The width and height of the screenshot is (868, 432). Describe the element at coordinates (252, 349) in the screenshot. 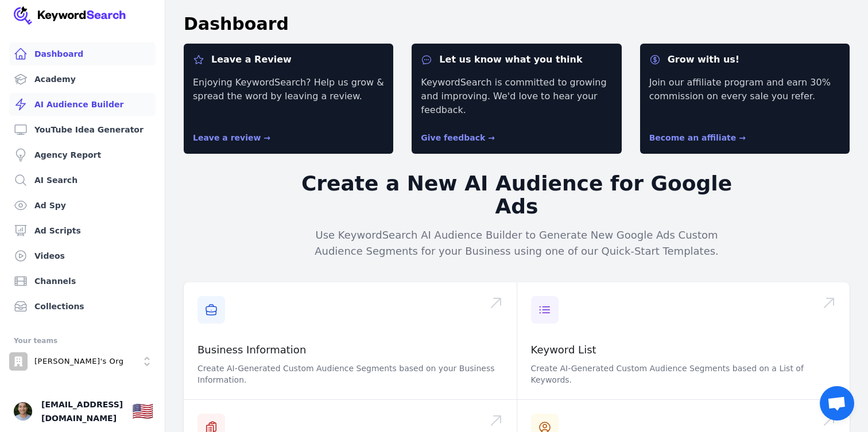

I see `a: Business Information` at that location.